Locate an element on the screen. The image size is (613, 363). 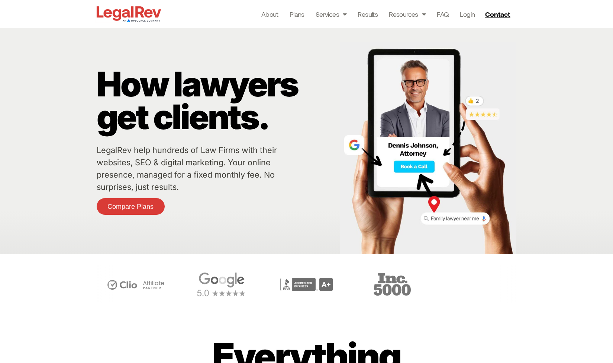
div: 2 / 6 is located at coordinates (307, 284).